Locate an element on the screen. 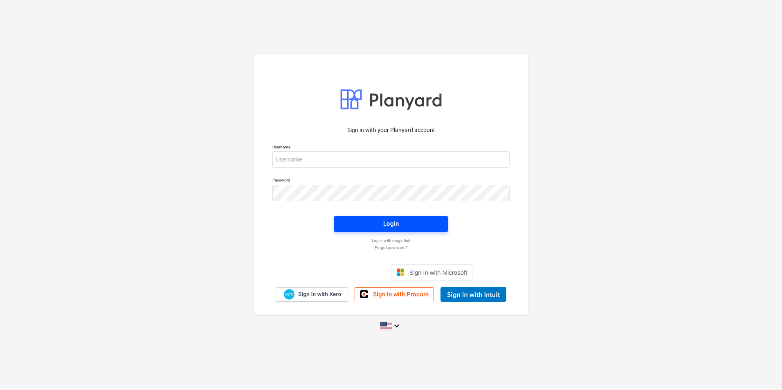 The image size is (782, 390). a: Sign in with Procore is located at coordinates (394, 294).